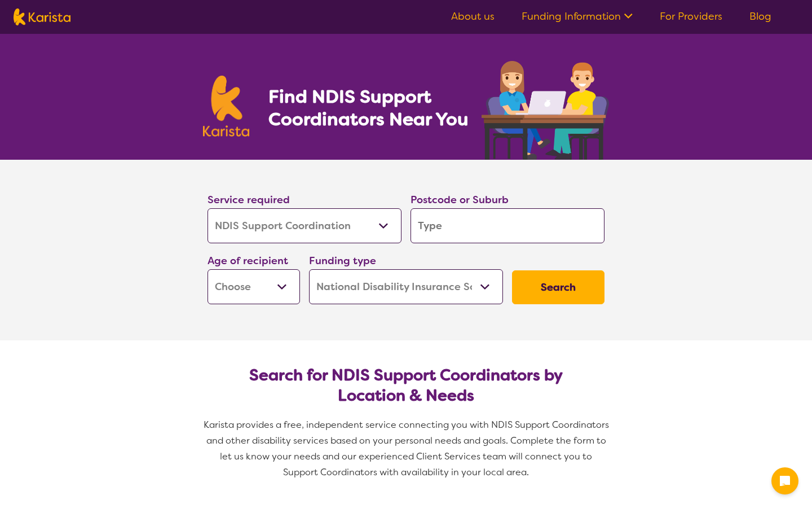 This screenshot has width=812, height=508. Describe the element at coordinates (247, 261) in the screenshot. I see `label: Age of recipient` at that location.